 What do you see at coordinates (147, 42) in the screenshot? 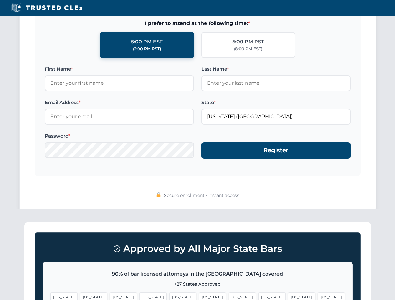
I see `div: 5:00 PM EST` at bounding box center [147, 42].